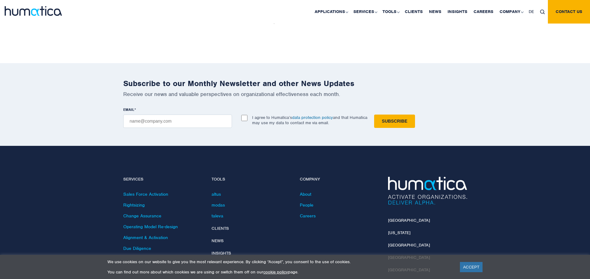  I want to click on a: Careers, so click(307, 216).